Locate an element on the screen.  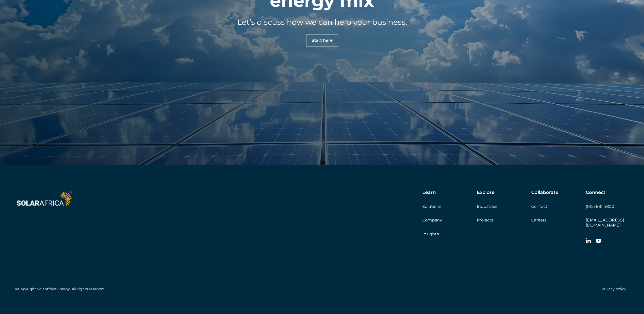
a: Careers is located at coordinates (538, 220).